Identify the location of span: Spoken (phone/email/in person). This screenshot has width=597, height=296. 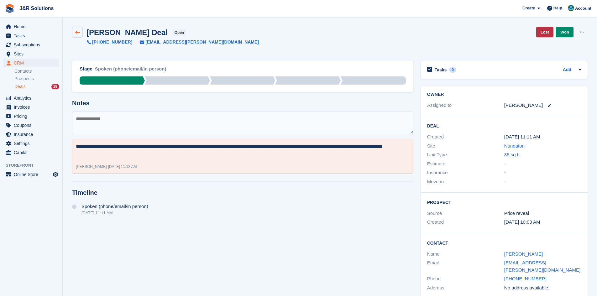
(115, 206).